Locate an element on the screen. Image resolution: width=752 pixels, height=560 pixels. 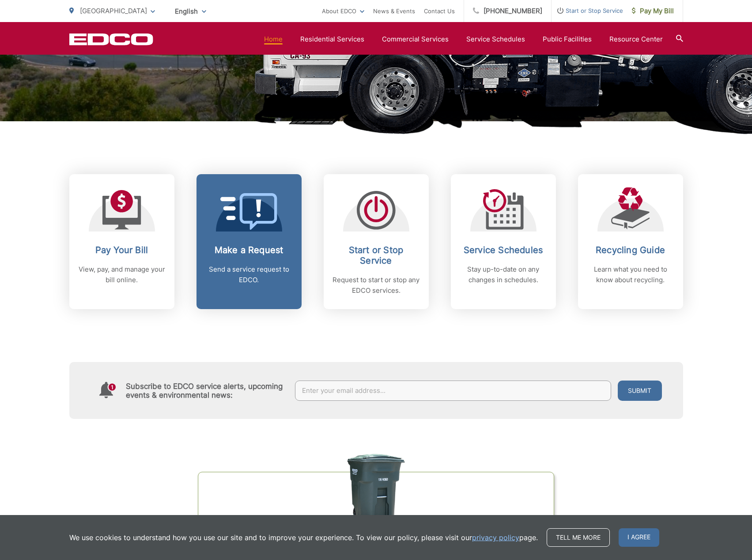
p: We use cookies to understand how you use our site and to improve your experience. To view our pol... is located at coordinates (303, 537).